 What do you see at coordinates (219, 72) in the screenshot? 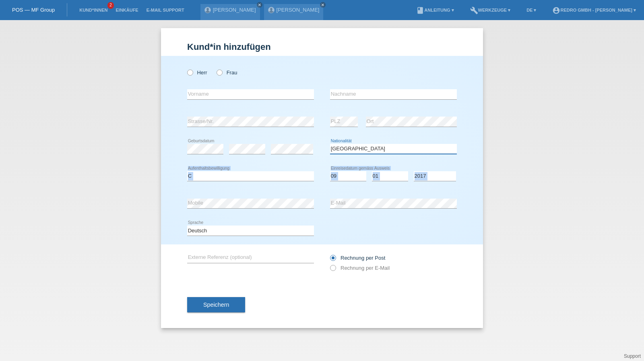
I see `input: Frau` at bounding box center [219, 72].